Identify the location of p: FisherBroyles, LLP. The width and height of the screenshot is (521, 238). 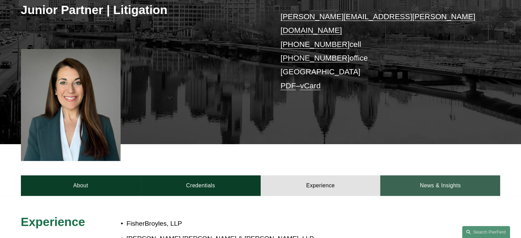
(283, 224).